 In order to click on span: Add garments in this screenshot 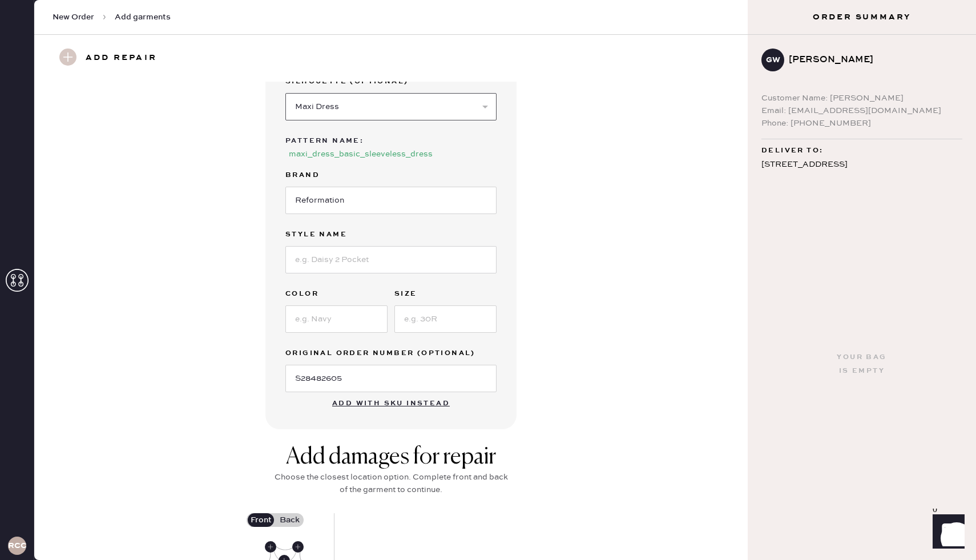, I will do `click(143, 17)`.